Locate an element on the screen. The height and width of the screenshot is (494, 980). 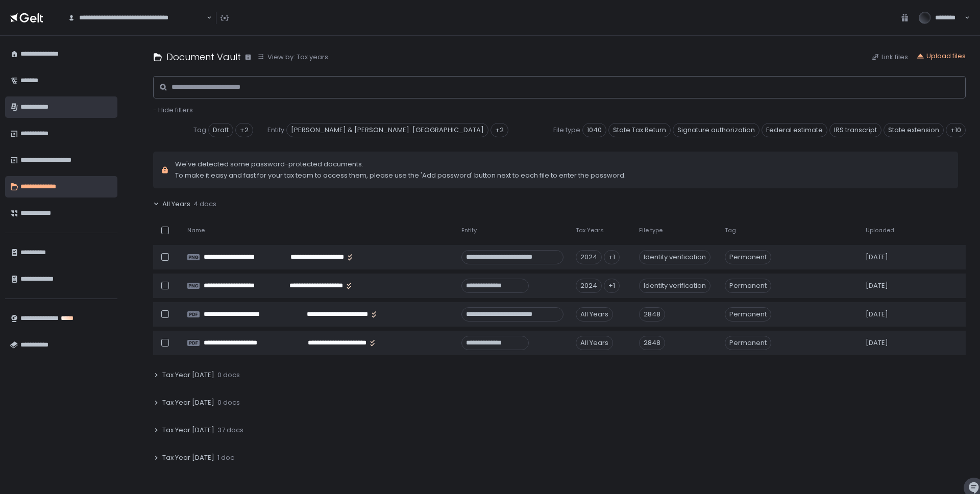
div: +10 is located at coordinates (956, 130).